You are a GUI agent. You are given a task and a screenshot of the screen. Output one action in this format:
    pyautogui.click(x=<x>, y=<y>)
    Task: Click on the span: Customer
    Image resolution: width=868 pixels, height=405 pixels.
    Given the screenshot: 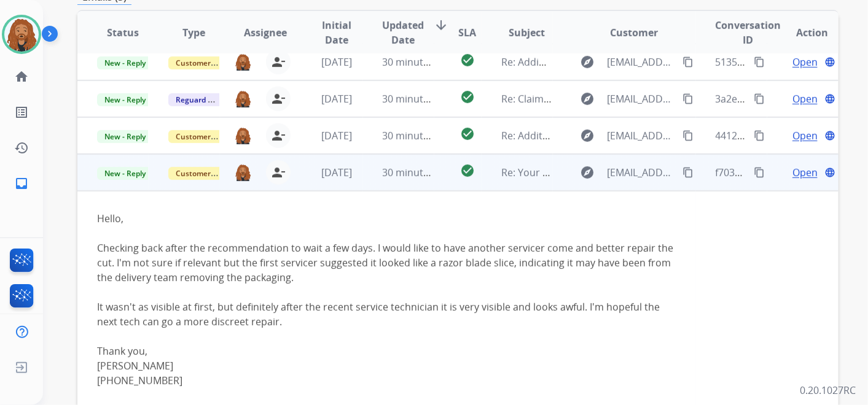 What is the action you would take?
    pyautogui.click(x=634, y=33)
    